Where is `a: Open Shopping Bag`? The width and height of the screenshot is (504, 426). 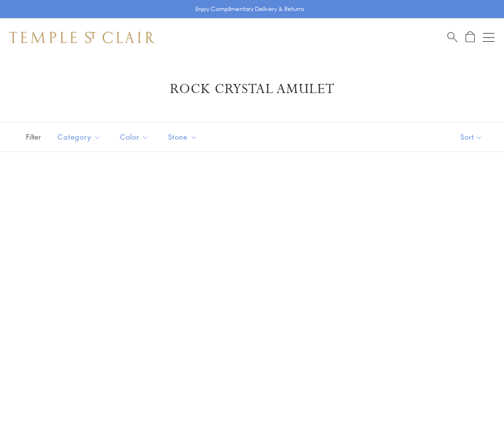
a: Open Shopping Bag is located at coordinates (470, 37).